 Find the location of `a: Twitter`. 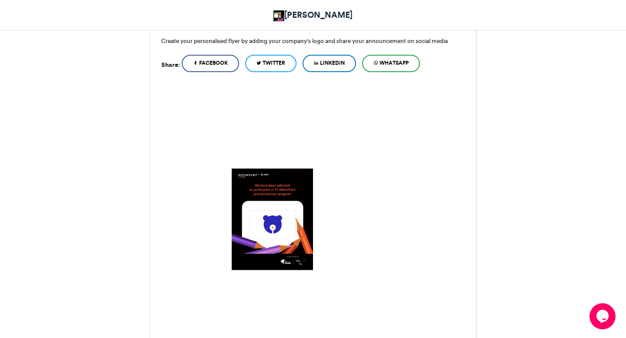

a: Twitter is located at coordinates (271, 63).